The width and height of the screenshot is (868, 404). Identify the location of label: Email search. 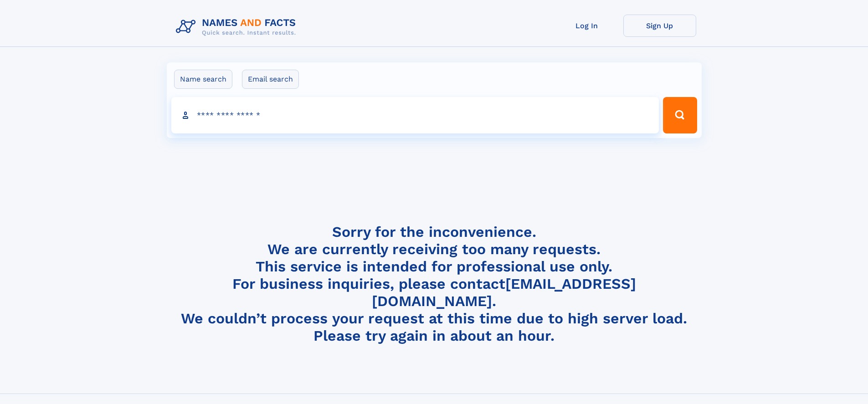
(270, 80).